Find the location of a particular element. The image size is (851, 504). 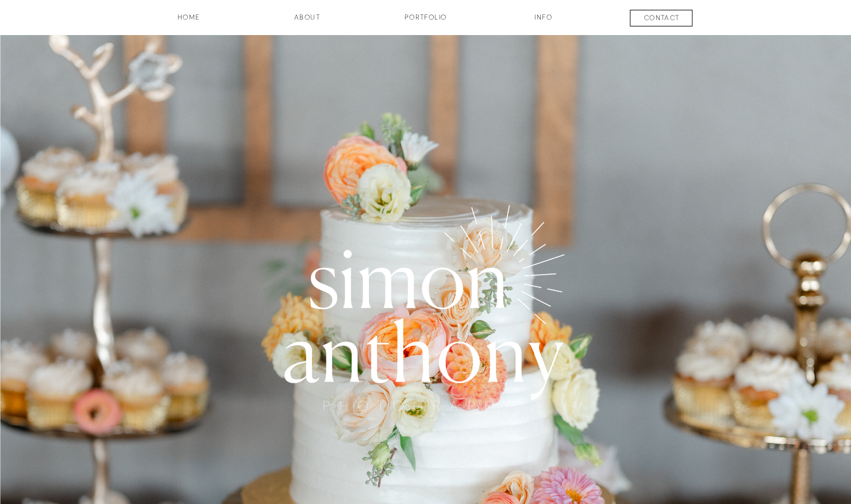

a: contact is located at coordinates (662, 20).